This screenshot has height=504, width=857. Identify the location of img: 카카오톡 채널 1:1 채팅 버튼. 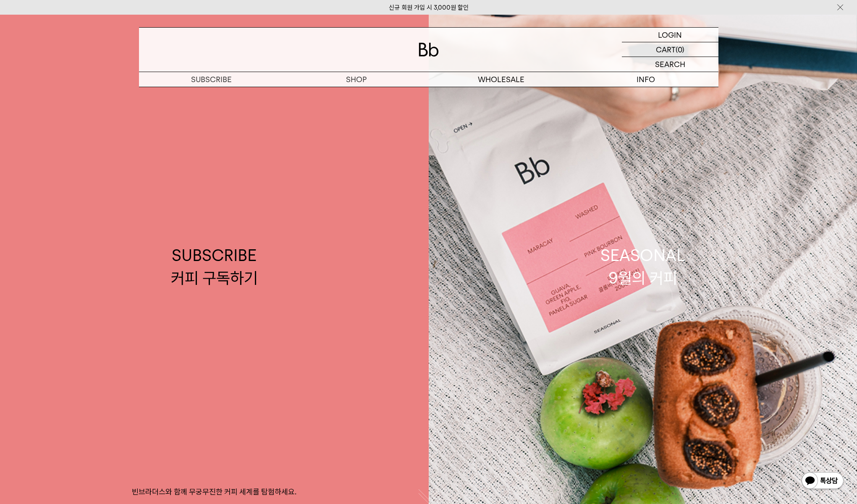
(822, 482).